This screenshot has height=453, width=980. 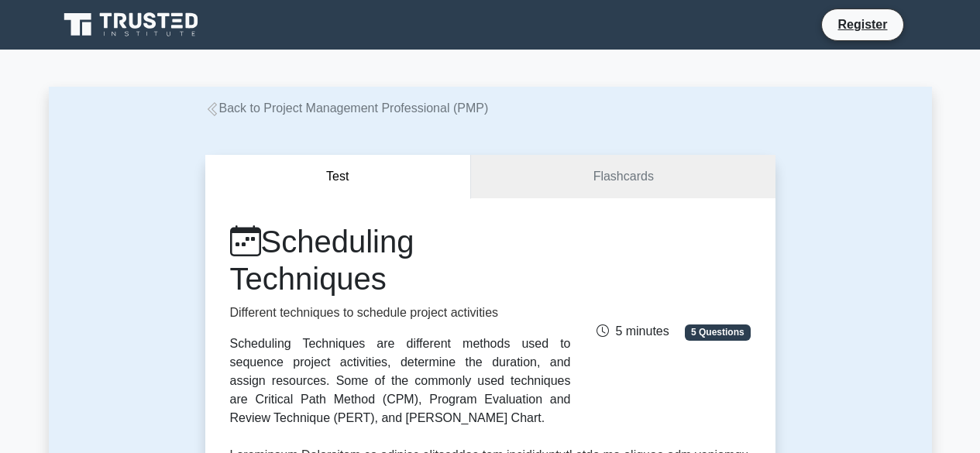 What do you see at coordinates (862, 24) in the screenshot?
I see `a: Register` at bounding box center [862, 24].